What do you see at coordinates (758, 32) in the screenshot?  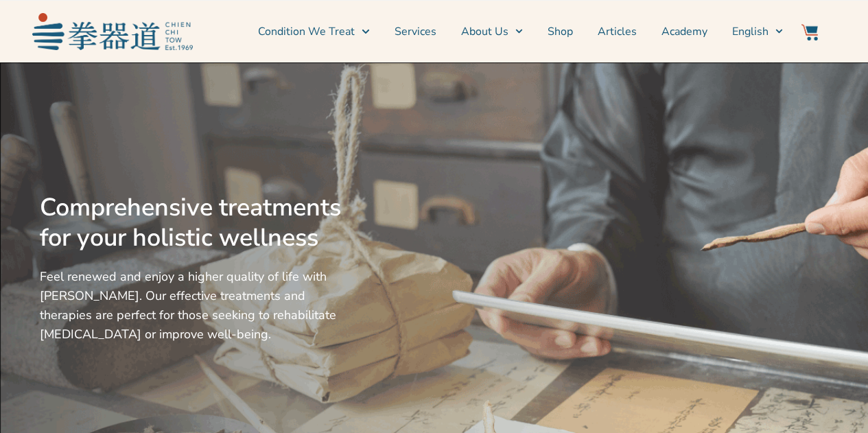 I see `a: English` at bounding box center [758, 32].